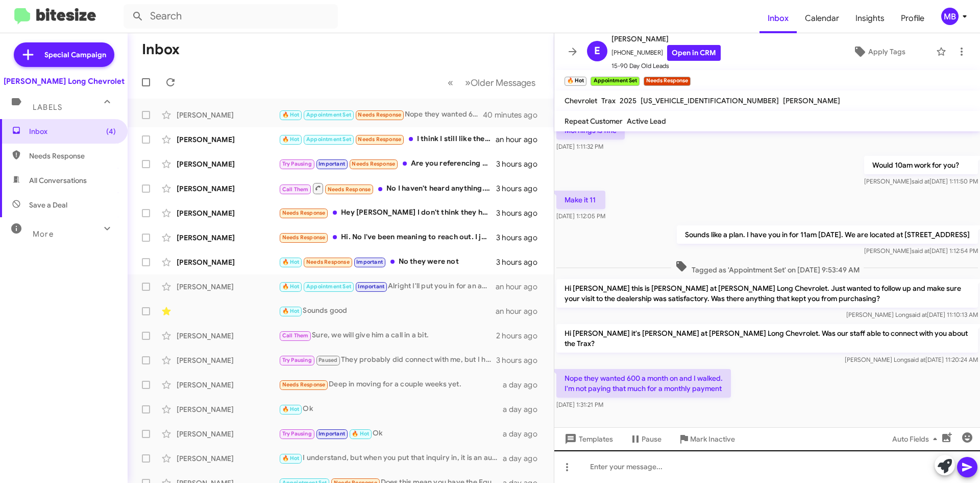  I want to click on a: Calendar, so click(822, 18).